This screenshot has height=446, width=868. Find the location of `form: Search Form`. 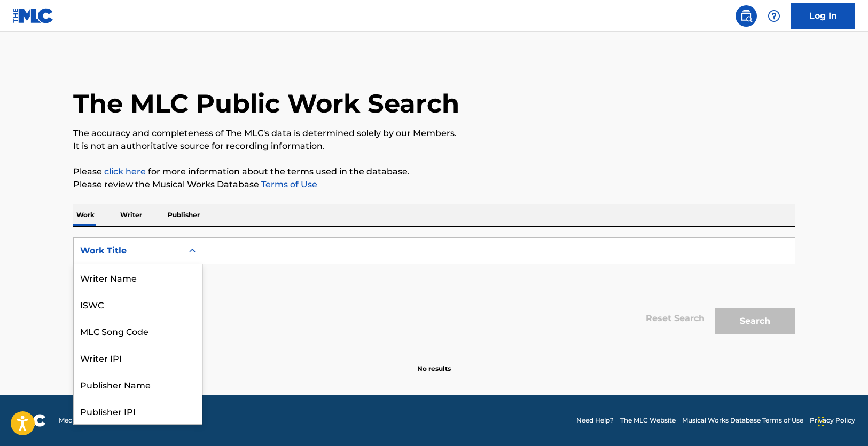

form: Search Form is located at coordinates (435, 289).